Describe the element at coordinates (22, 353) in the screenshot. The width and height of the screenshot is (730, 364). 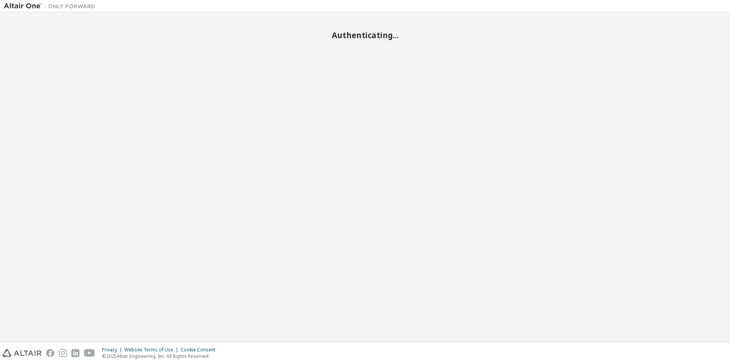
I see `img: altair_logo.svg` at that location.